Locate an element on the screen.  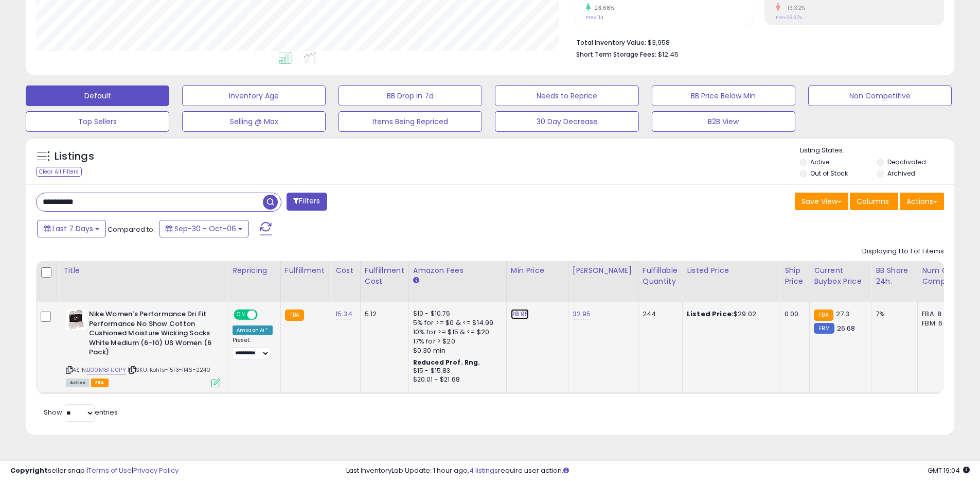
button: Columns is located at coordinates (874, 201).